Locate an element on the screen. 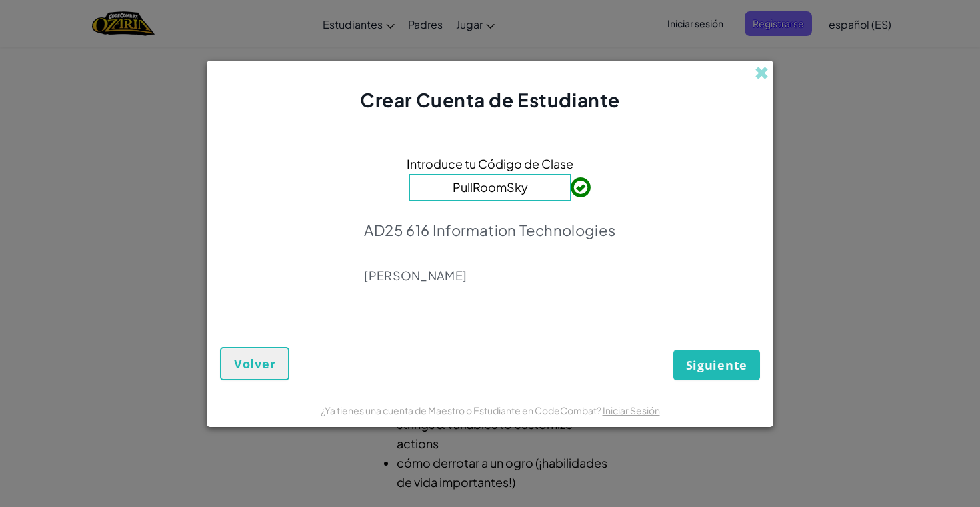  button: Siguiente is located at coordinates (717, 365).